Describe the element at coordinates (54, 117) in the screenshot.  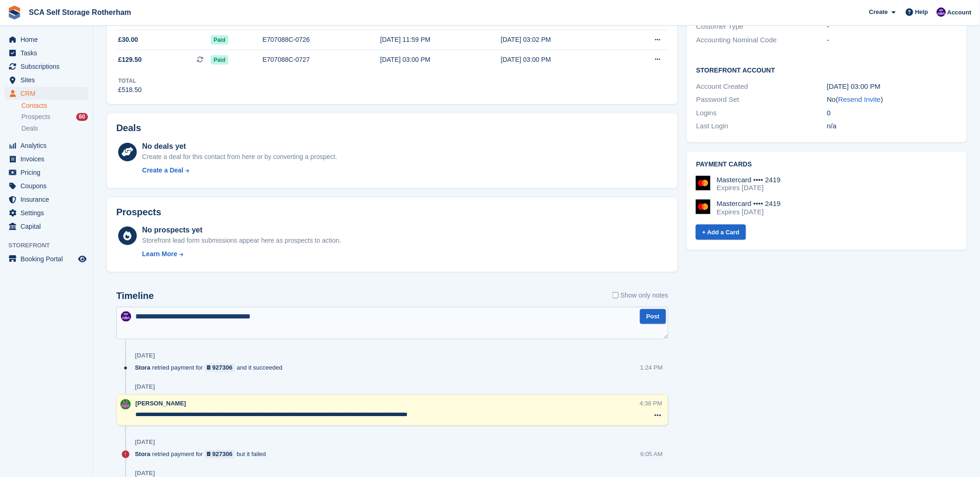
I see `a: Prospects 60` at that location.